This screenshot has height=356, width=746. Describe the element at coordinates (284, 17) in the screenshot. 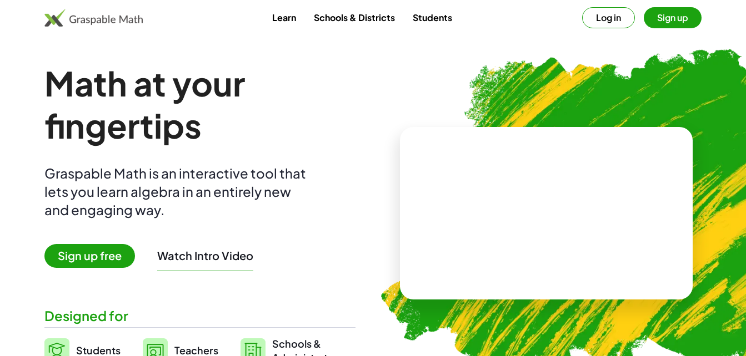

I see `a: Learn` at that location.